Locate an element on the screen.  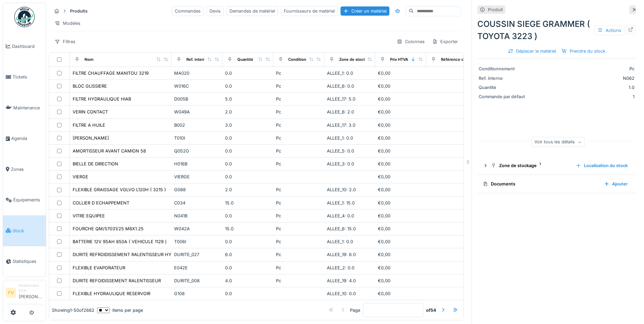
div: AMORTISSEUR AVANT CAMION 58 is located at coordinates (109, 151).